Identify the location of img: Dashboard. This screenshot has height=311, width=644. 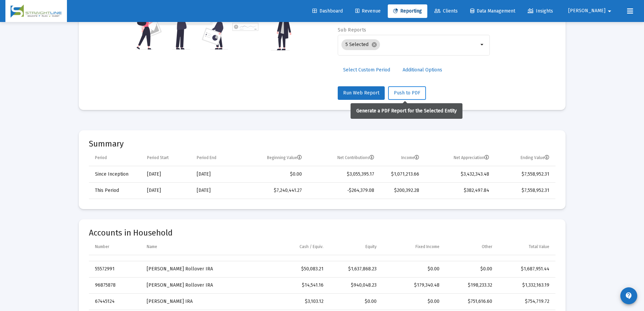
(37, 11).